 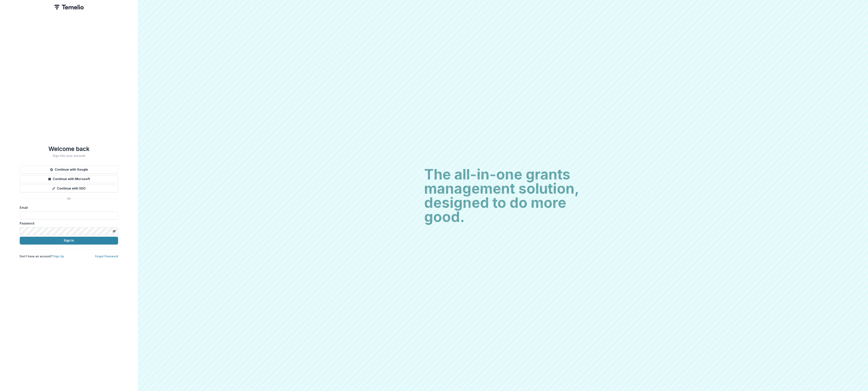 I want to click on button: Sign In, so click(x=69, y=241).